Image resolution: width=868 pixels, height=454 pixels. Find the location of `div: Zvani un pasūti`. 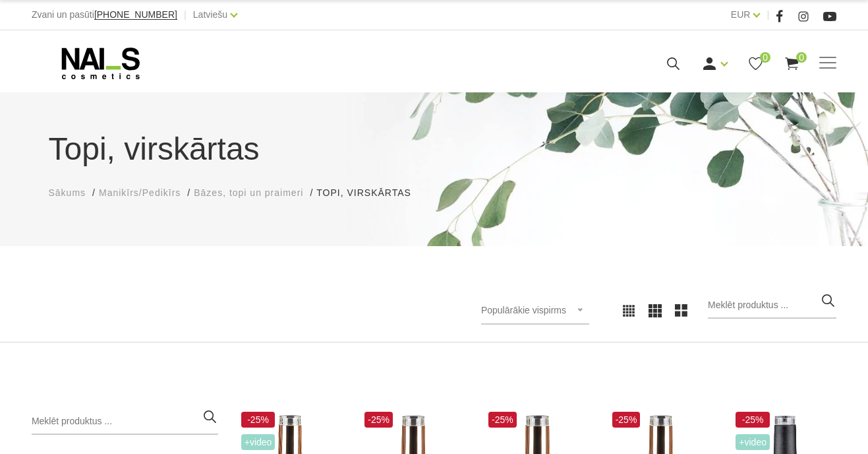

div: Zvani un pasūti is located at coordinates (104, 15).